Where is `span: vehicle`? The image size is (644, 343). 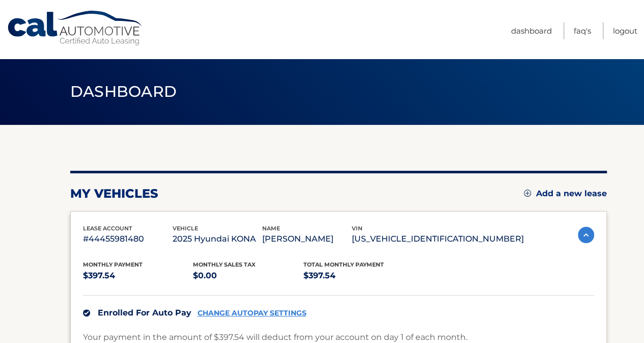 span: vehicle is located at coordinates (185, 228).